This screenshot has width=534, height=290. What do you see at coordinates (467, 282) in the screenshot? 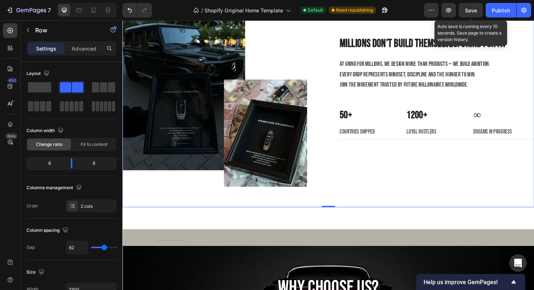
I see `span: Help us improve GemPages!` at bounding box center [467, 282].